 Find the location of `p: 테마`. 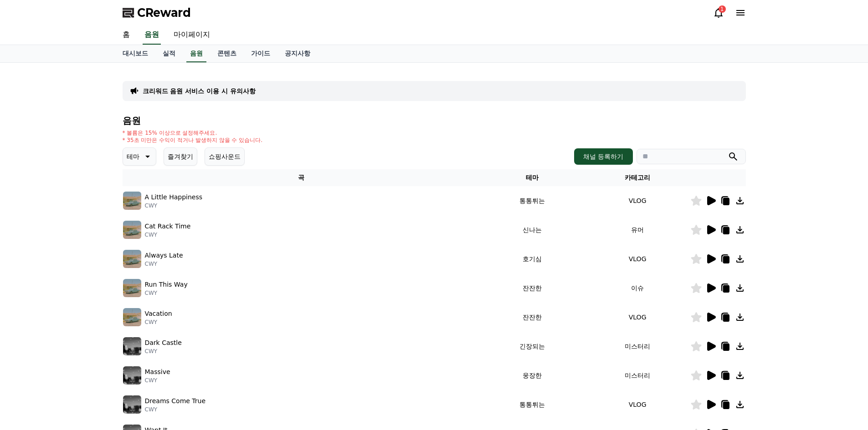

p: 테마 is located at coordinates (133, 157).